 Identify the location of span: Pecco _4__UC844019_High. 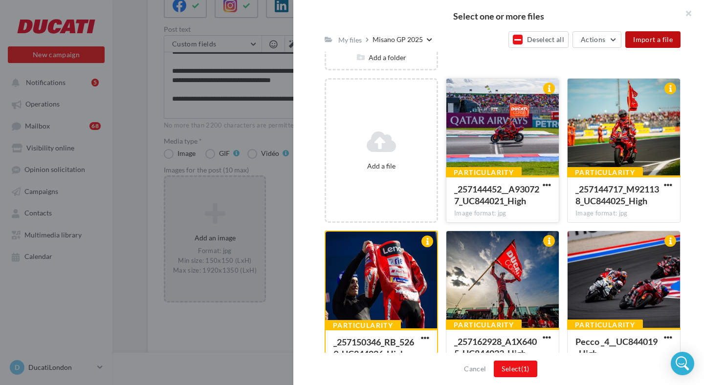
(617, 348).